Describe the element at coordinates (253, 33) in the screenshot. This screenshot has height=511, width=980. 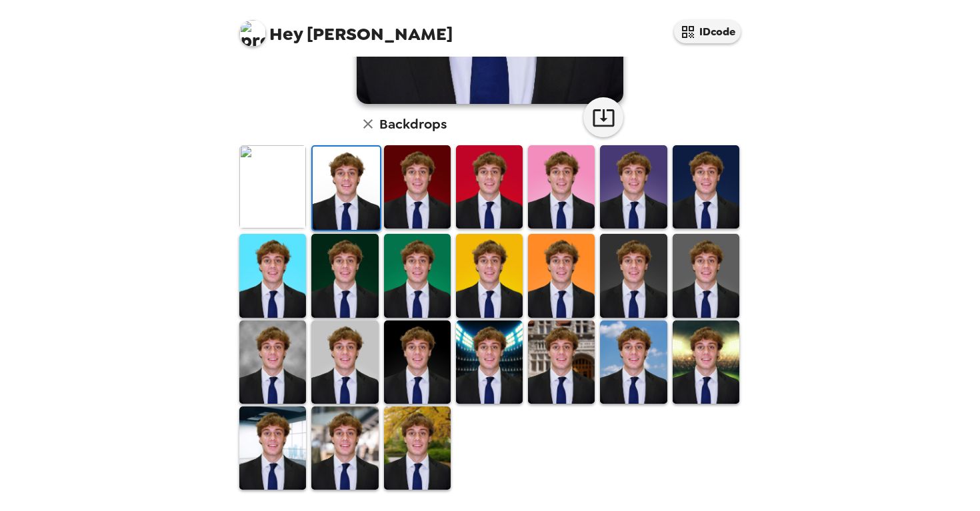
I see `img: profile pic` at that location.